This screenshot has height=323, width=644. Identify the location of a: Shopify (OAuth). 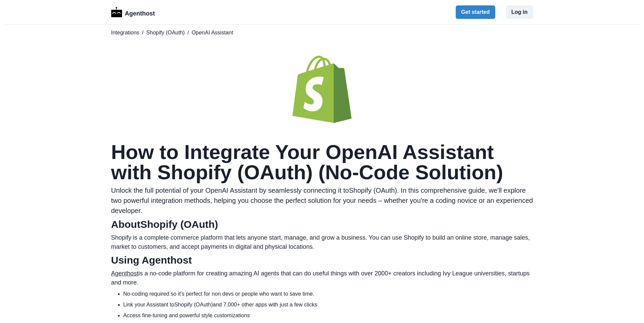
(165, 33).